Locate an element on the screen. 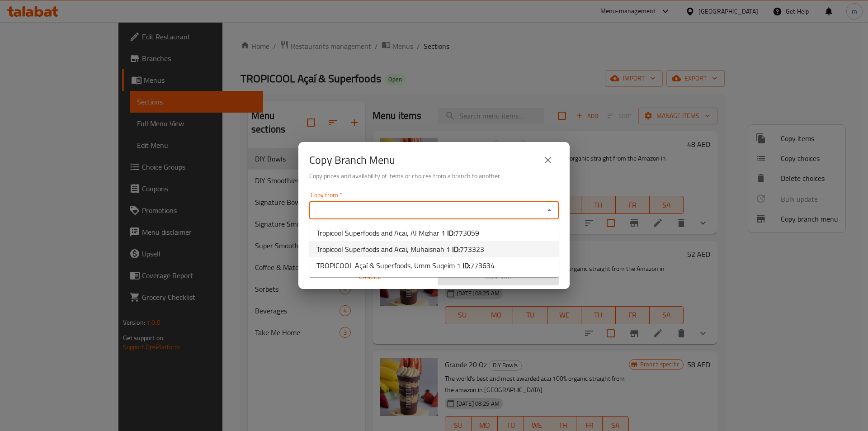 The width and height of the screenshot is (868, 431). button: Close is located at coordinates (549, 210).